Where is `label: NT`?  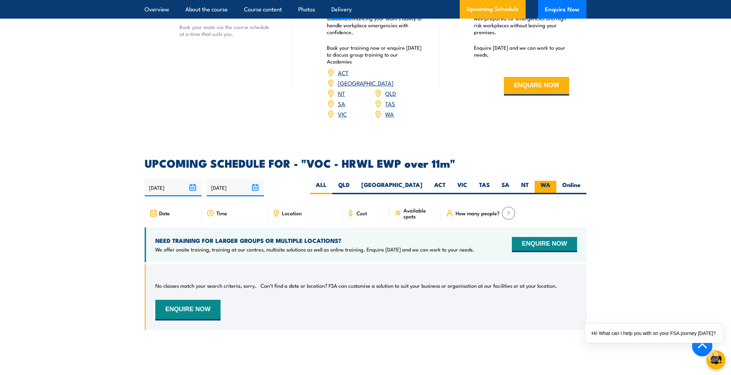
label: NT is located at coordinates (525, 187).